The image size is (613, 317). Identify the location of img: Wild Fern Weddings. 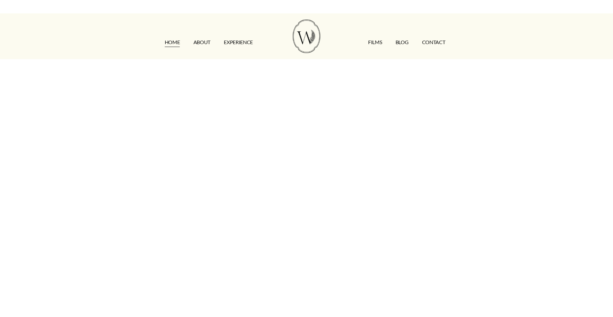
(307, 36).